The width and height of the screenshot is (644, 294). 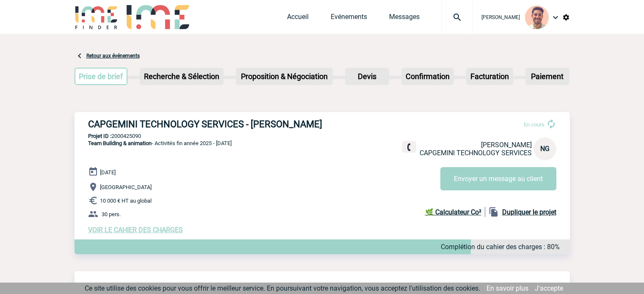 What do you see at coordinates (498, 178) in the screenshot?
I see `button: Envoyer un message au client` at bounding box center [498, 178].